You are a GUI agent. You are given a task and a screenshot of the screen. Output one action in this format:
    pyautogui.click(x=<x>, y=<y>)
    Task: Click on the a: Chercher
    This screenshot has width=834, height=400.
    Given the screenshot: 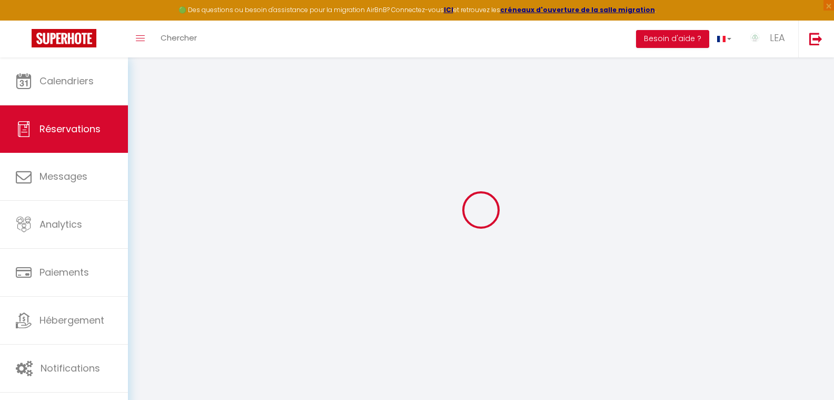 What is the action you would take?
    pyautogui.click(x=178, y=39)
    